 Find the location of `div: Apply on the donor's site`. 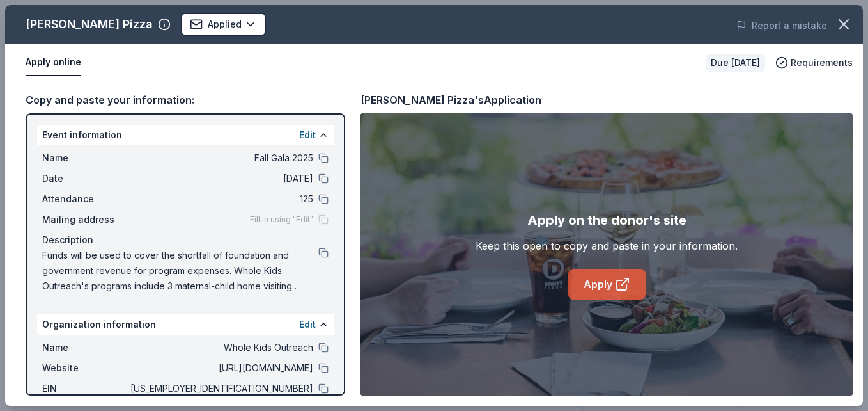

div: Apply on the donor's site is located at coordinates (606, 220).